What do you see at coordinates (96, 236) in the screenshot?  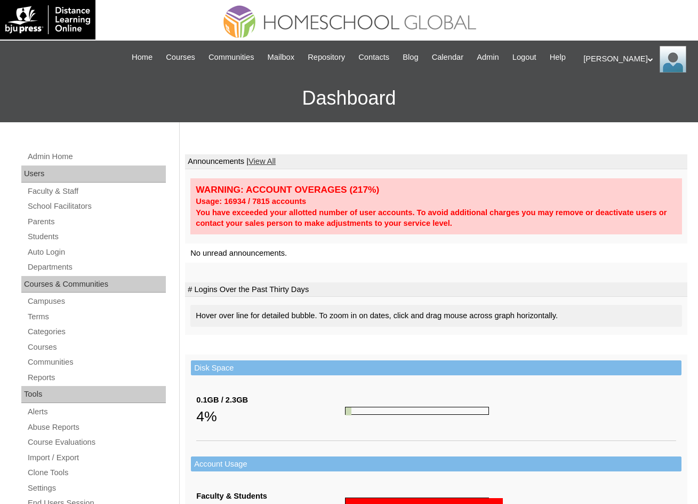 I see `a: Students` at bounding box center [96, 236].